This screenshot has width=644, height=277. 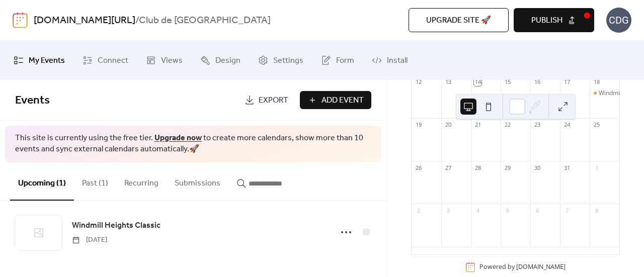 I want to click on div: 30, so click(x=537, y=168).